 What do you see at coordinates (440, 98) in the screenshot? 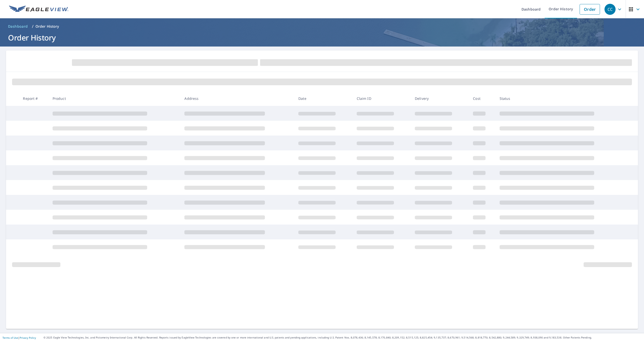
I see `th: Delivery` at bounding box center [440, 98].